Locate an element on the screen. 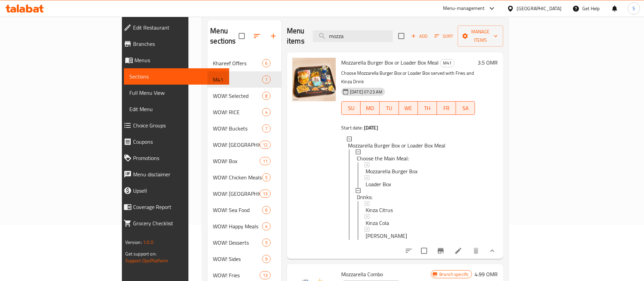 This screenshot has height=281, width=644. div: M411 is located at coordinates (245, 79).